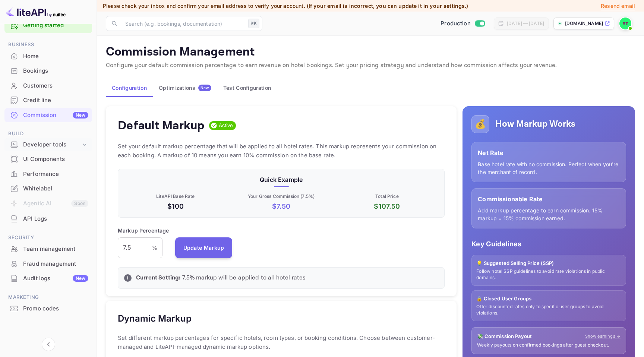 This screenshot has width=644, height=357. What do you see at coordinates (48, 249) in the screenshot?
I see `a: Team management` at bounding box center [48, 249].